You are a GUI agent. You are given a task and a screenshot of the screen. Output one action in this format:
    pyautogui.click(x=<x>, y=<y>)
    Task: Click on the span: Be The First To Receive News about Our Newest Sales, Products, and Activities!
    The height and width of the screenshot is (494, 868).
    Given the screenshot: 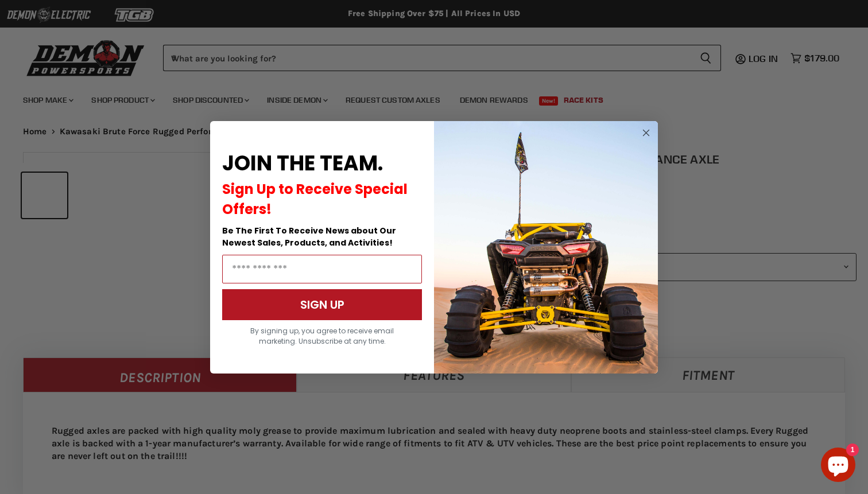 What is the action you would take?
    pyautogui.click(x=308, y=236)
    